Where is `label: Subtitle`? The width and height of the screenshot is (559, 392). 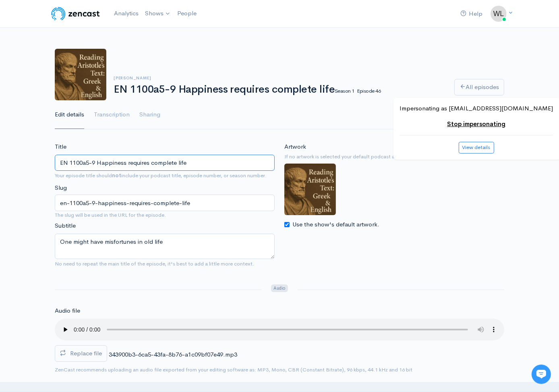 label: Subtitle is located at coordinates (65, 226).